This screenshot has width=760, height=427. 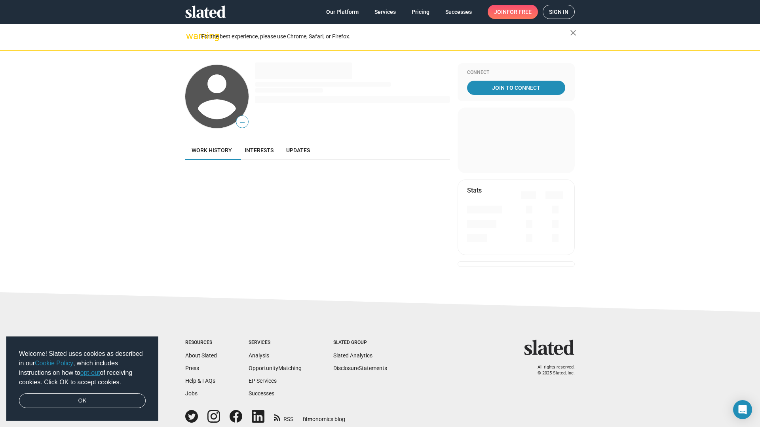 I want to click on a: DisclosureStatements, so click(x=360, y=368).